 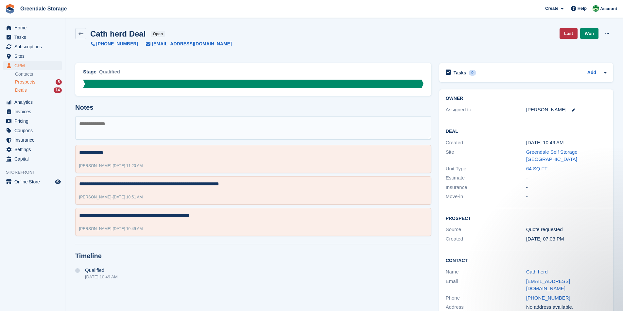 What do you see at coordinates (34, 28) in the screenshot?
I see `span: Home` at bounding box center [34, 28].